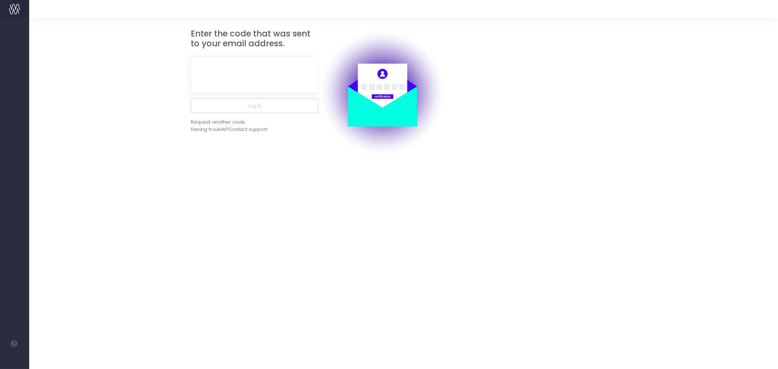 The height and width of the screenshot is (369, 778). Describe the element at coordinates (218, 122) in the screenshot. I see `div: Request another code` at that location.